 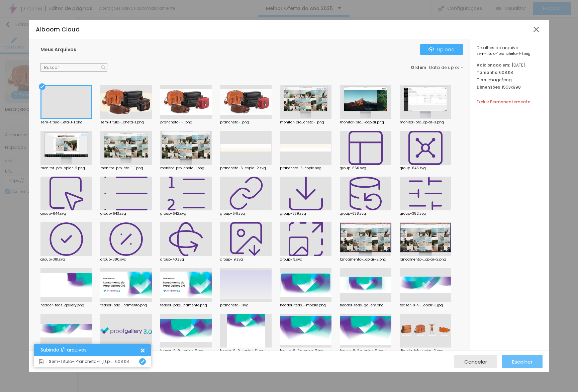 What do you see at coordinates (246, 168) in the screenshot?
I see `div: prancheta-6...copia-2.svg` at bounding box center [246, 168].